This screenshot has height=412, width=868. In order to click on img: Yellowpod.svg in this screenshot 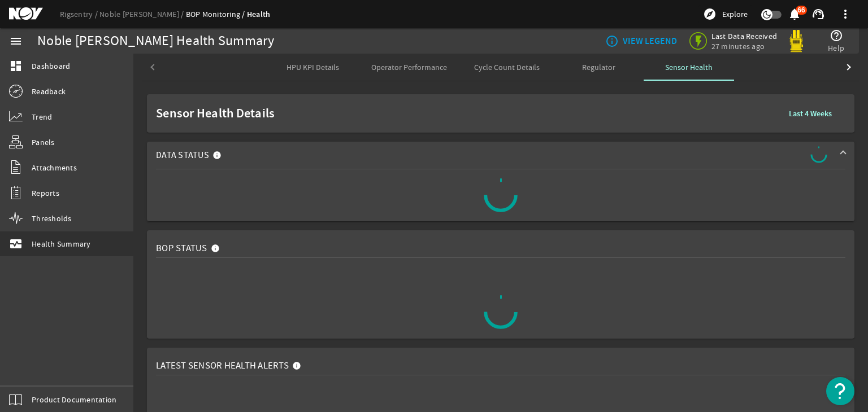, I will do `click(796, 41)`.